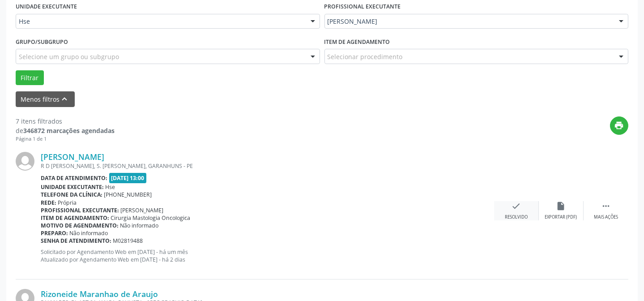  I want to click on i: keyboard_arrow_up, so click(65, 99).